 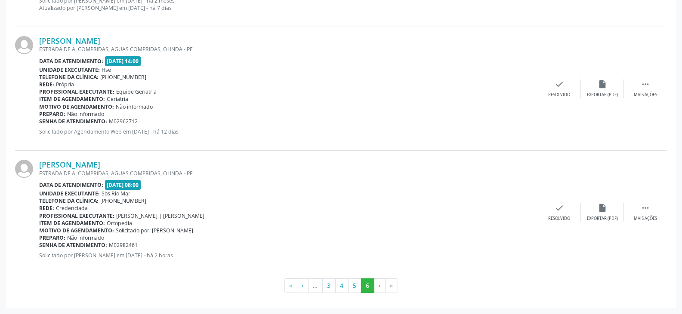 I want to click on button: Go to page 4, so click(x=342, y=286).